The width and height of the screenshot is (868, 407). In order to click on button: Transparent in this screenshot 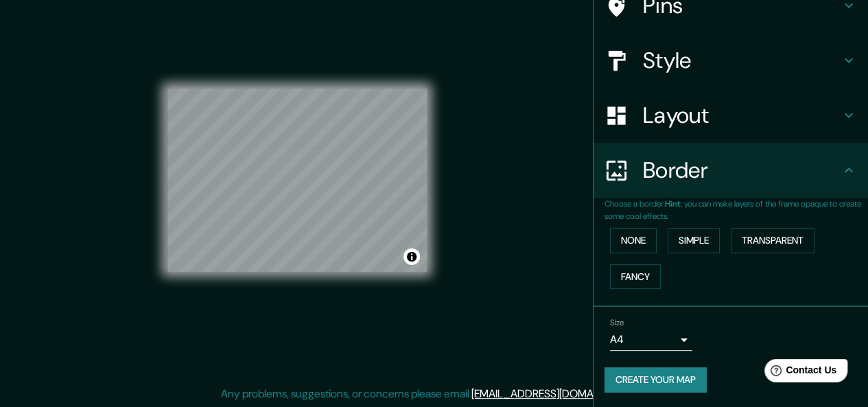, I will do `click(772, 240)`.